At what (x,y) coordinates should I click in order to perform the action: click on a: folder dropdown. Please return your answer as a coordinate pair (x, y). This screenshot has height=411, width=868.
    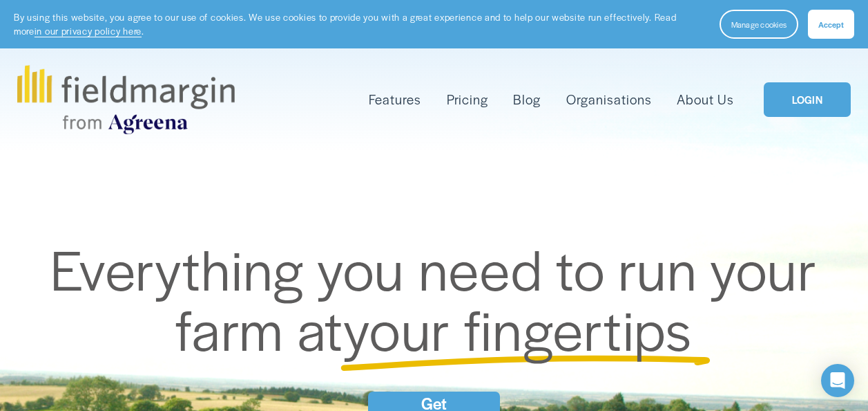
    Looking at the image, I should click on (395, 99).